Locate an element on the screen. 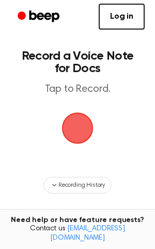 The image size is (155, 249). h1: Record a Voice Note for Docs is located at coordinates (78, 62).